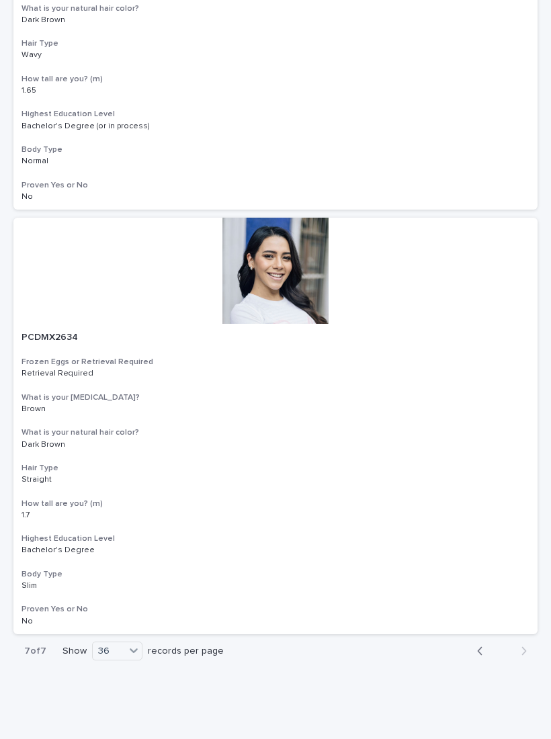 The image size is (551, 739). Describe the element at coordinates (75, 651) in the screenshot. I see `p: Show` at that location.